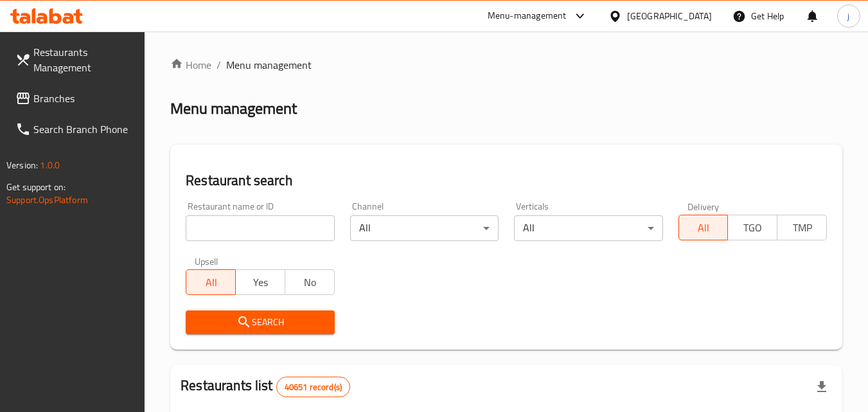  I want to click on button: TGO, so click(752, 227).